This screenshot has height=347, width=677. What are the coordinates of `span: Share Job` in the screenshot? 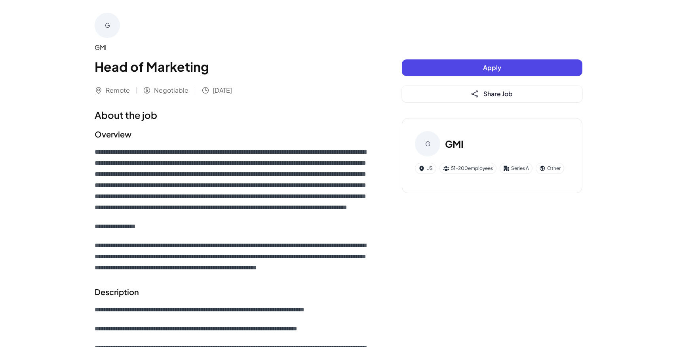 It's located at (498, 93).